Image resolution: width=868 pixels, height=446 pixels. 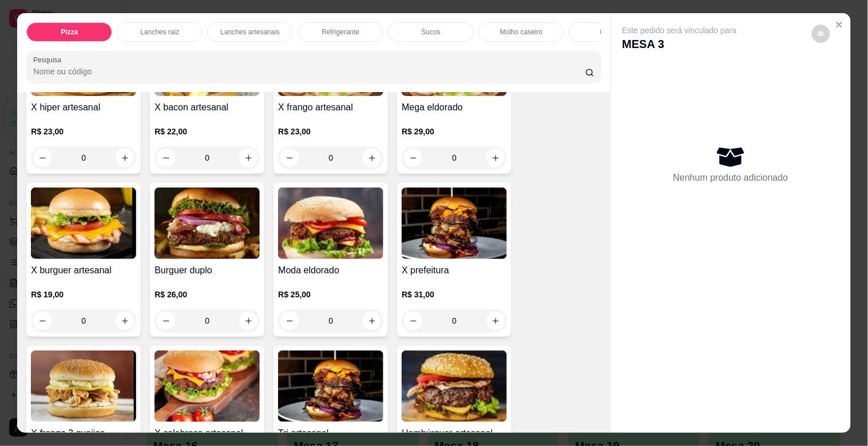 I want to click on p: MESA 3, so click(x=680, y=44).